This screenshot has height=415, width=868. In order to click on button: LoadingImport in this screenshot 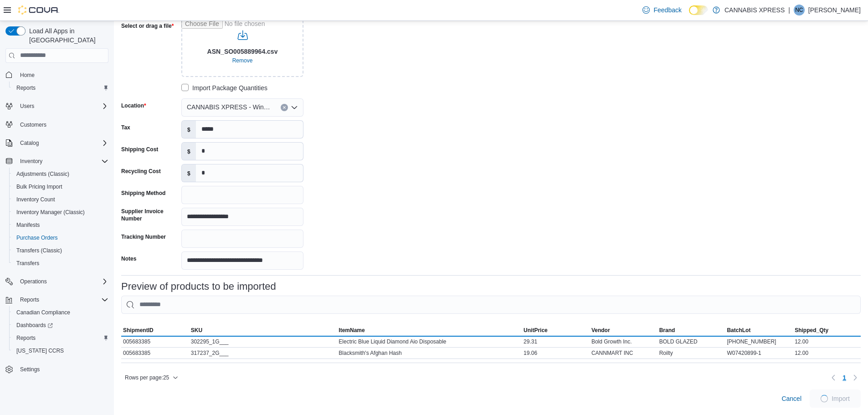, I will do `click(835, 399)`.